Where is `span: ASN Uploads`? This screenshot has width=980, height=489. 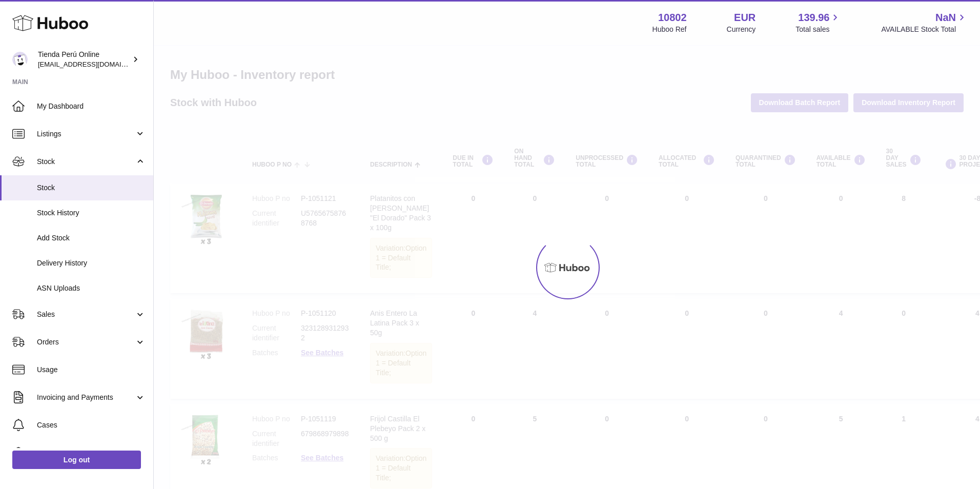
span: ASN Uploads is located at coordinates (91, 288).